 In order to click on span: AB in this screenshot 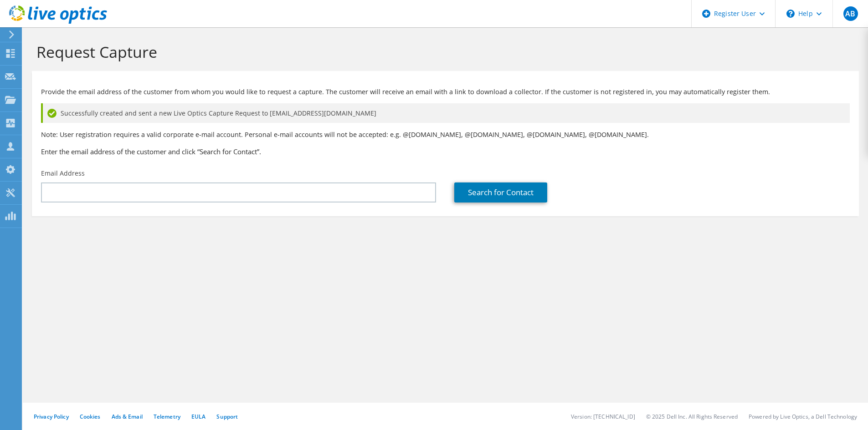, I will do `click(851, 14)`.